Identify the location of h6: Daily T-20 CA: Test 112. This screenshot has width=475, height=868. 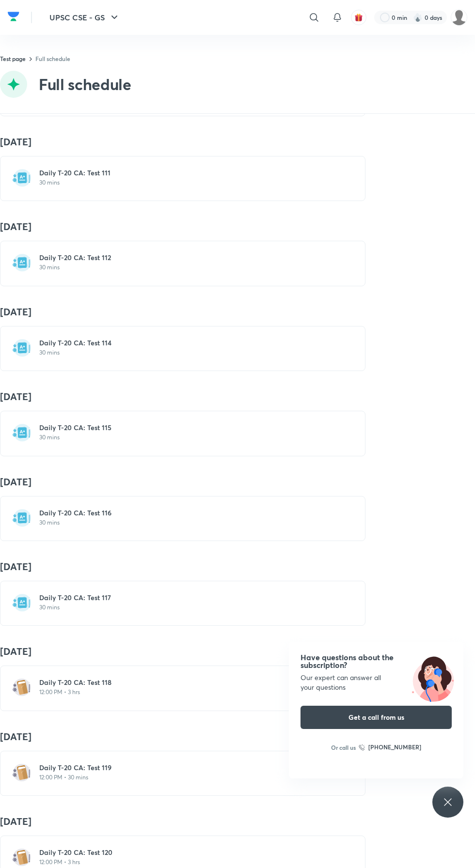
(189, 258).